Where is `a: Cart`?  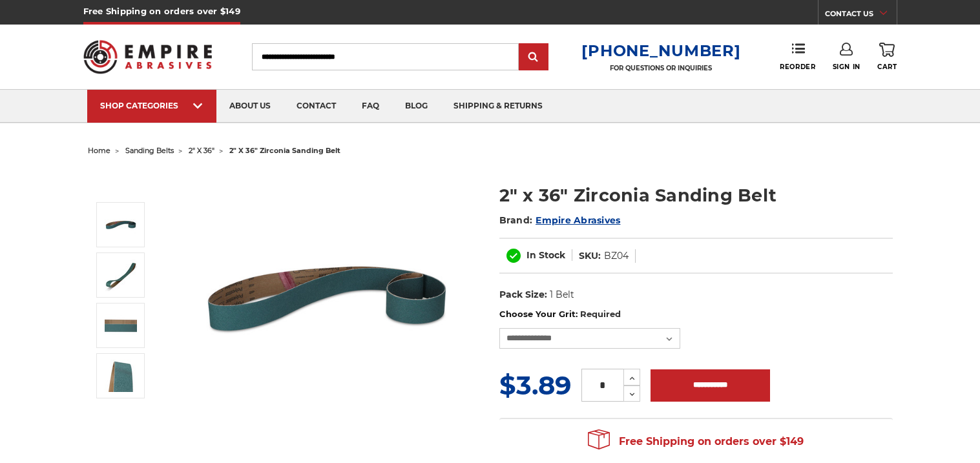
a: Cart is located at coordinates (887, 57).